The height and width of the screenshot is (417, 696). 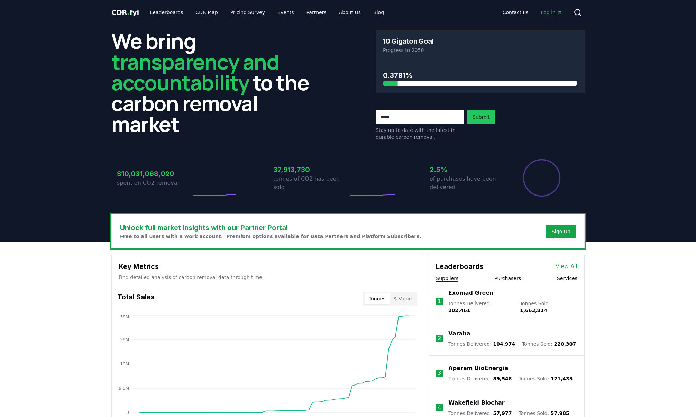 I want to click on button: Purchasers, so click(x=507, y=278).